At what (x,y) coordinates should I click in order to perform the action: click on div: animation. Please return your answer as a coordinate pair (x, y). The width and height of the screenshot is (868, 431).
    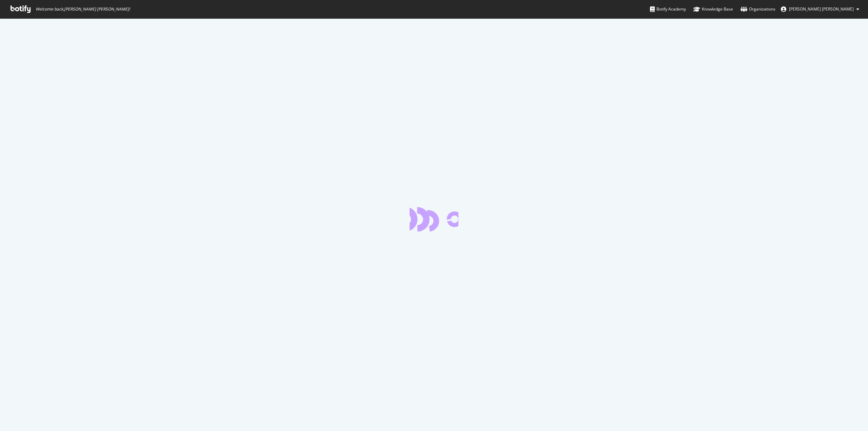
    Looking at the image, I should click on (434, 219).